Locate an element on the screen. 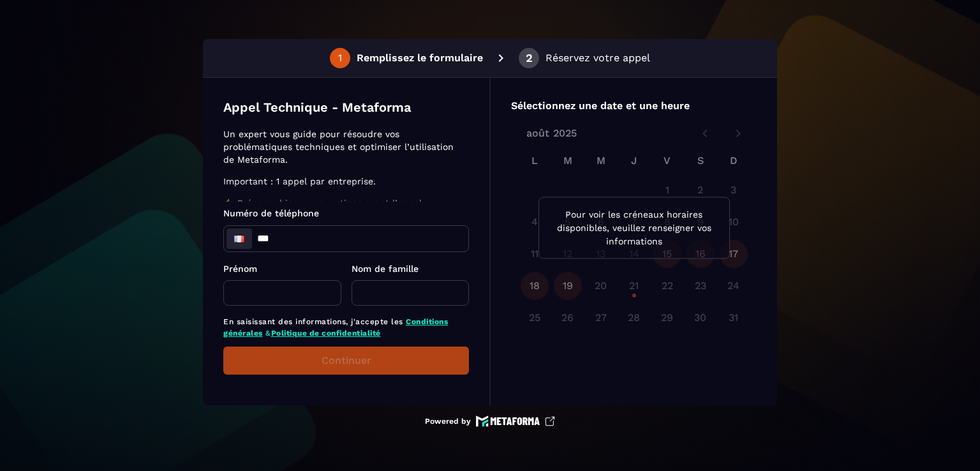  p: Powered by is located at coordinates (448, 421).